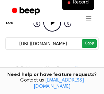 The height and width of the screenshot is (94, 104). I want to click on a: Beep, so click(26, 11).